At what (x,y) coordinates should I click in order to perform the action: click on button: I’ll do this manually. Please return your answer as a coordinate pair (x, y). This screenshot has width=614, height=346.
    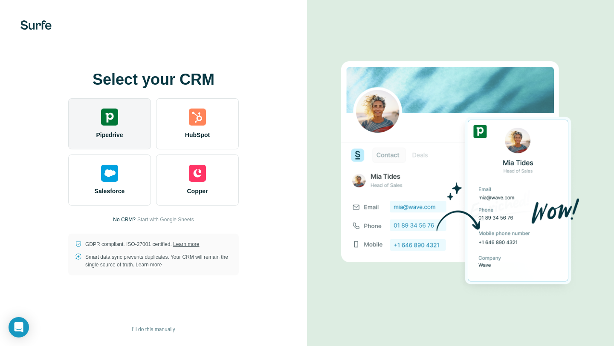
    Looking at the image, I should click on (153, 330).